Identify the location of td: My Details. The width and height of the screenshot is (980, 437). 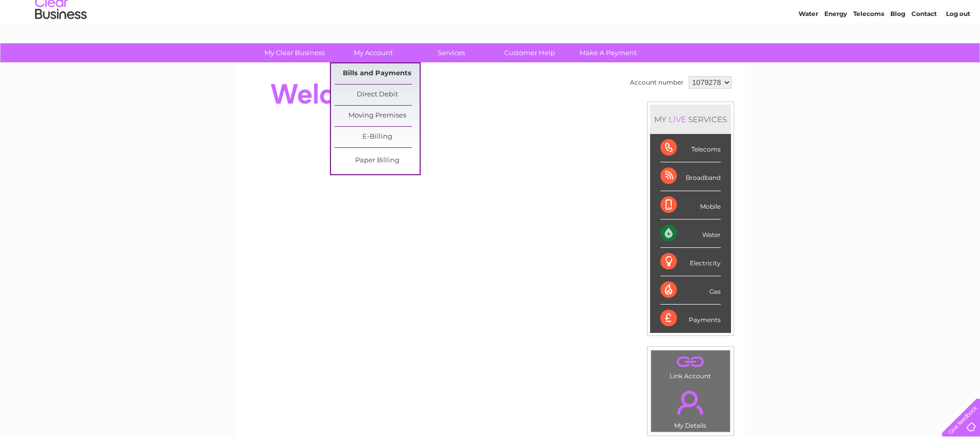
(691, 408).